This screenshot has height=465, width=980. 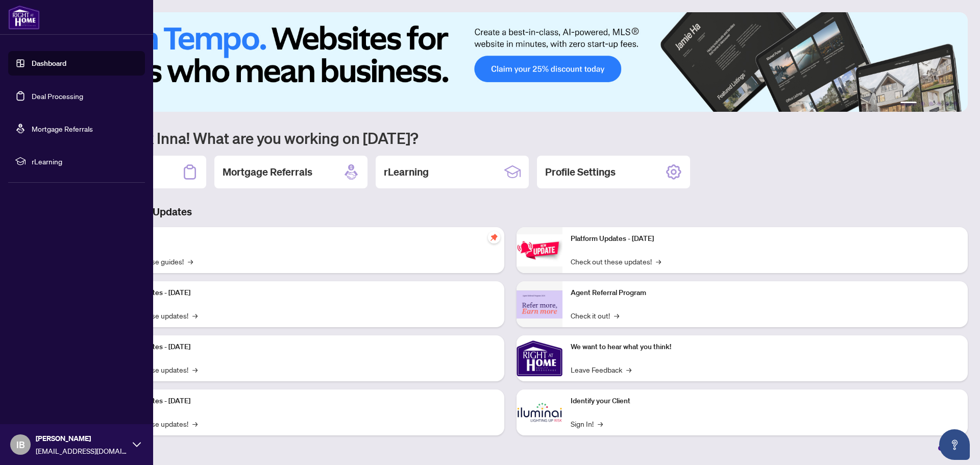 What do you see at coordinates (765, 346) in the screenshot?
I see `p: We want to hear what you think!` at bounding box center [765, 346].